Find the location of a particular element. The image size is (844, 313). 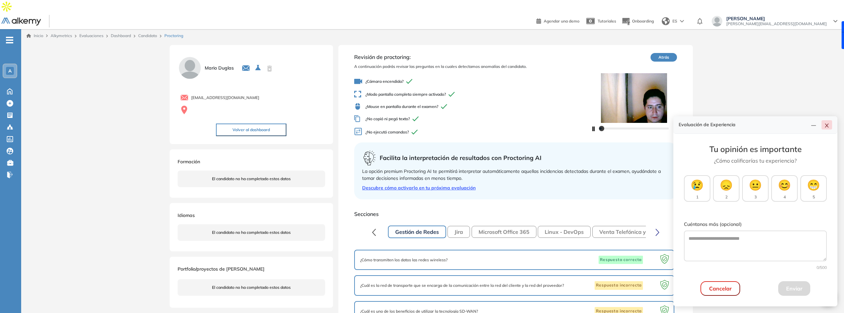

span: Proctoring is located at coordinates (174, 36).